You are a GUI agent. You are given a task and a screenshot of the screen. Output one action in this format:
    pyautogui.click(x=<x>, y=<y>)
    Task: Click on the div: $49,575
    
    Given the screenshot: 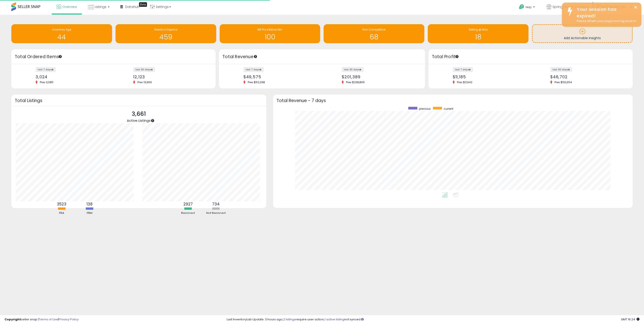 What is the action you would take?
    pyautogui.click(x=281, y=77)
    